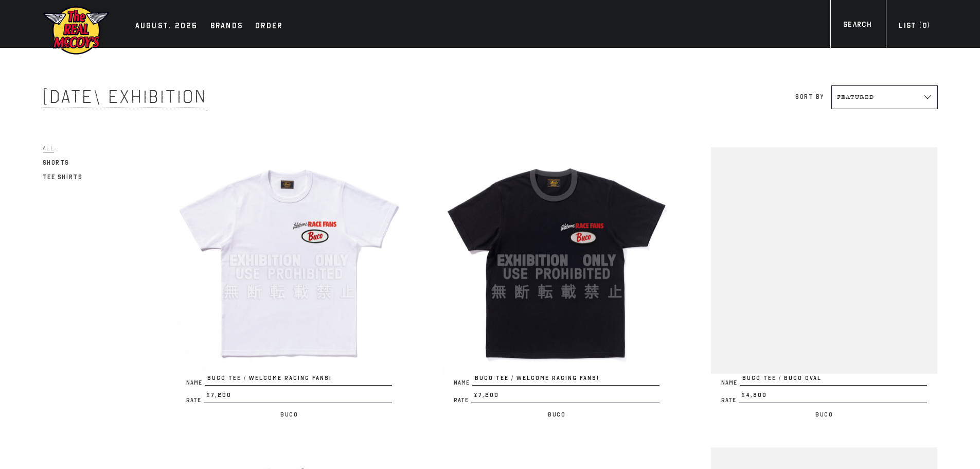  I want to click on span: 0, so click(925, 25).